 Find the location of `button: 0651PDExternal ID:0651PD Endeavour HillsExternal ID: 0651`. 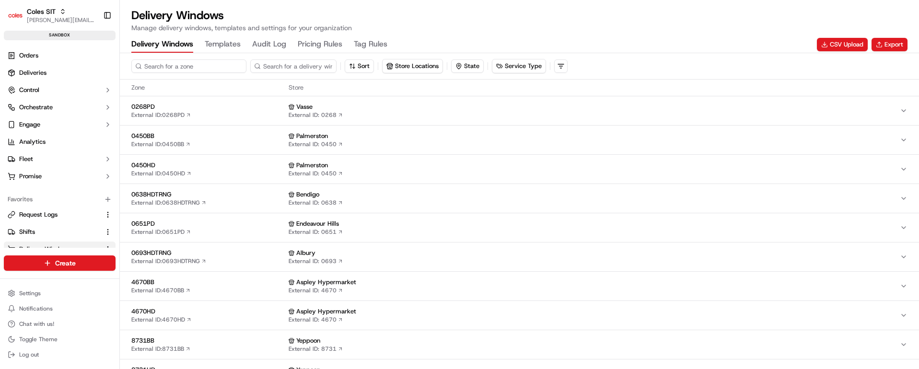

button: 0651PDExternal ID:0651PD Endeavour HillsExternal ID: 0651 is located at coordinates (519, 228).